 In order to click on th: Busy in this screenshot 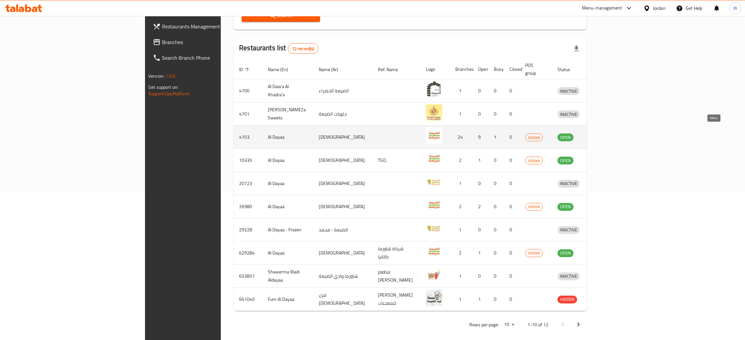, I will do `click(496, 69)`.